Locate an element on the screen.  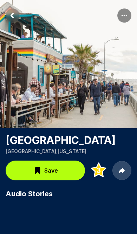
text: 3 is located at coordinates (99, 170).